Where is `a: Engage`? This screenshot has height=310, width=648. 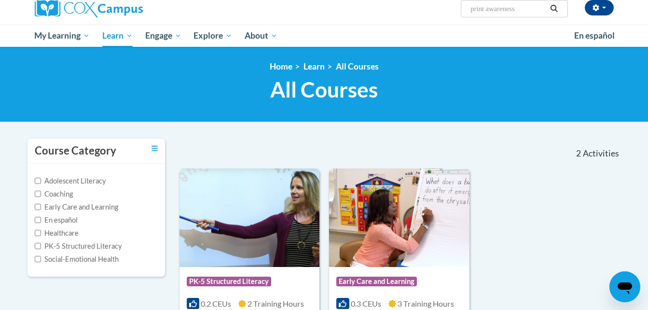
a: Engage is located at coordinates (163, 36).